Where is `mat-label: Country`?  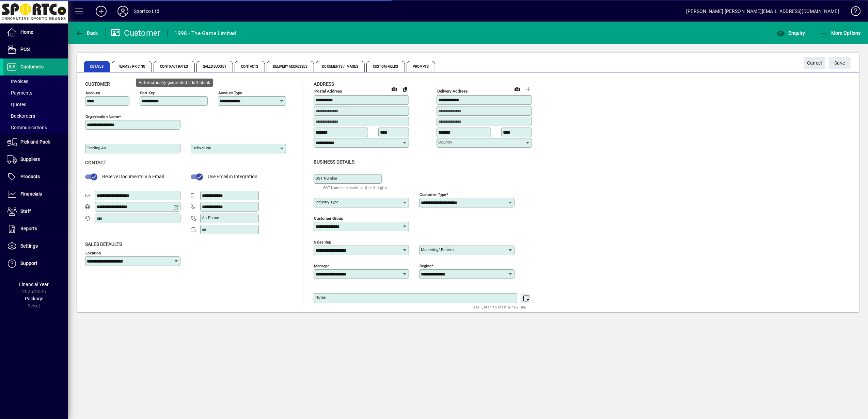 mat-label: Country is located at coordinates (445, 142).